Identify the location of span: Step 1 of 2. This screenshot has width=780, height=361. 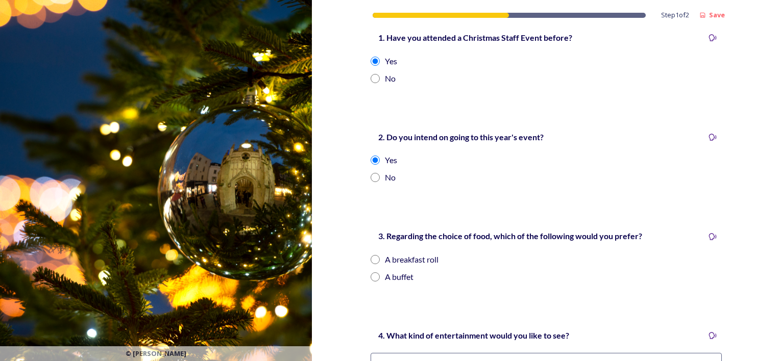
(675, 15).